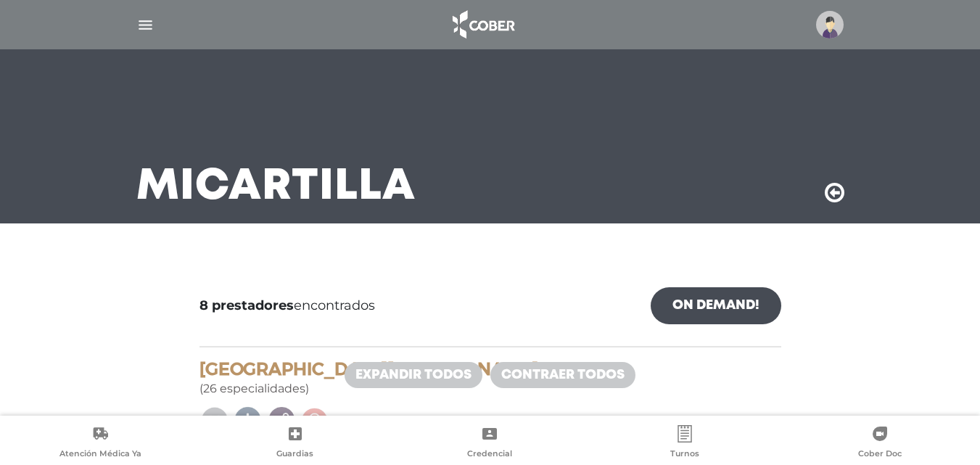 Image resolution: width=980 pixels, height=465 pixels. Describe the element at coordinates (294, 455) in the screenshot. I see `span: Guardias` at that location.